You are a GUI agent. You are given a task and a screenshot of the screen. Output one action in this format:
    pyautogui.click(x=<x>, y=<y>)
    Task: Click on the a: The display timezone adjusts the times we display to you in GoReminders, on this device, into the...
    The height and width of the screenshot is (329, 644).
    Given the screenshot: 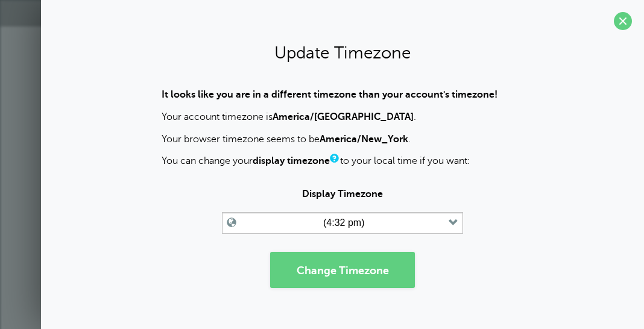 What is the action you would take?
    pyautogui.click(x=334, y=158)
    